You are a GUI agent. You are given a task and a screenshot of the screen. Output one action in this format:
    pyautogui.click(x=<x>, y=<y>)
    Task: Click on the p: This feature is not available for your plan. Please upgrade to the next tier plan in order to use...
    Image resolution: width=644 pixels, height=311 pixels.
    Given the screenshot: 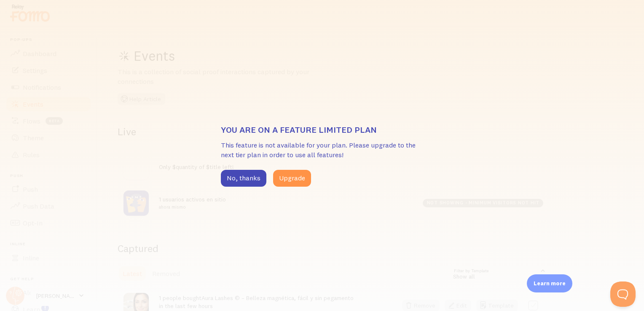 What is the action you would take?
    pyautogui.click(x=322, y=150)
    